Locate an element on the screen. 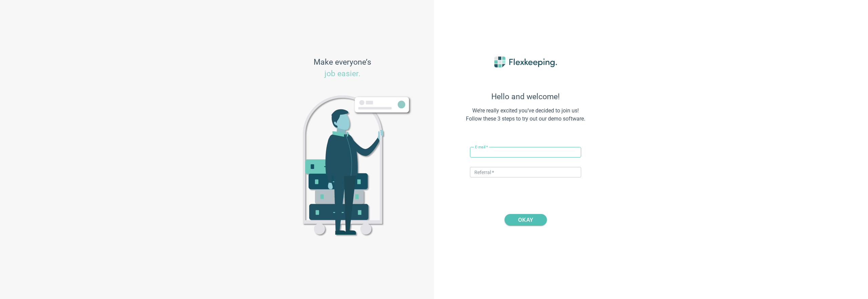 The height and width of the screenshot is (299, 868). span: OKAY is located at coordinates (525, 220).